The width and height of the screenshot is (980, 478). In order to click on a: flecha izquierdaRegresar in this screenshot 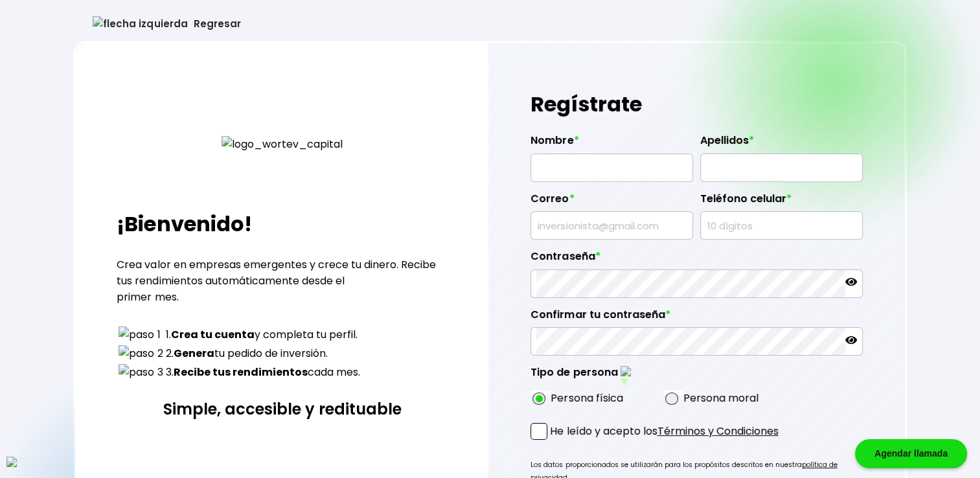, I will do `click(490, 23)`.